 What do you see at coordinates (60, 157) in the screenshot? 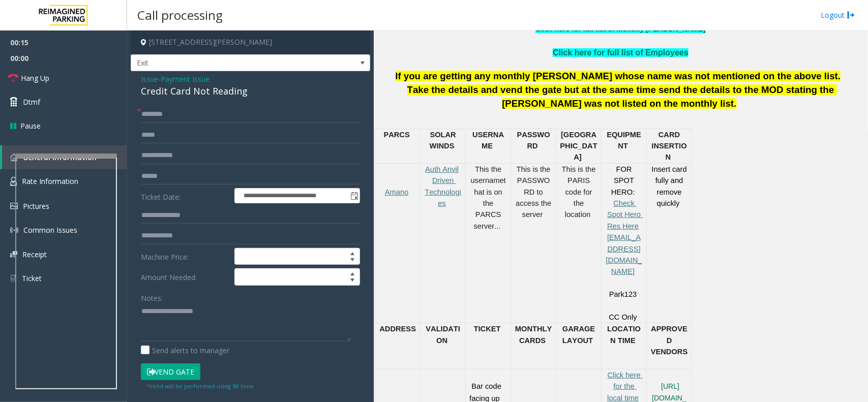
I see `span: General Information` at bounding box center [60, 157].